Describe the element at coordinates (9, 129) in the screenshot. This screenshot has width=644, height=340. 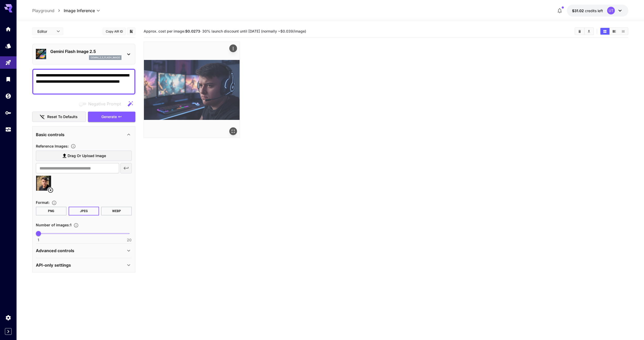
I see `div: Usage` at that location.